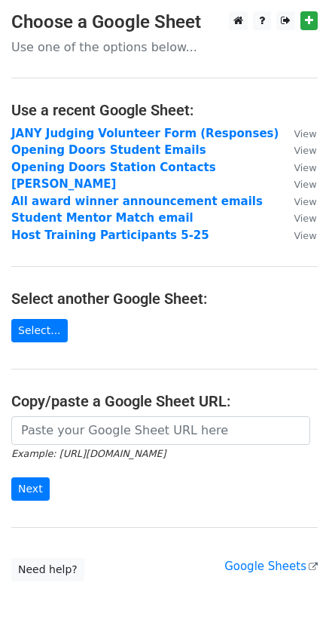  Describe the element at coordinates (114, 168) in the screenshot. I see `strong: Opening Doors Station Contacts` at that location.